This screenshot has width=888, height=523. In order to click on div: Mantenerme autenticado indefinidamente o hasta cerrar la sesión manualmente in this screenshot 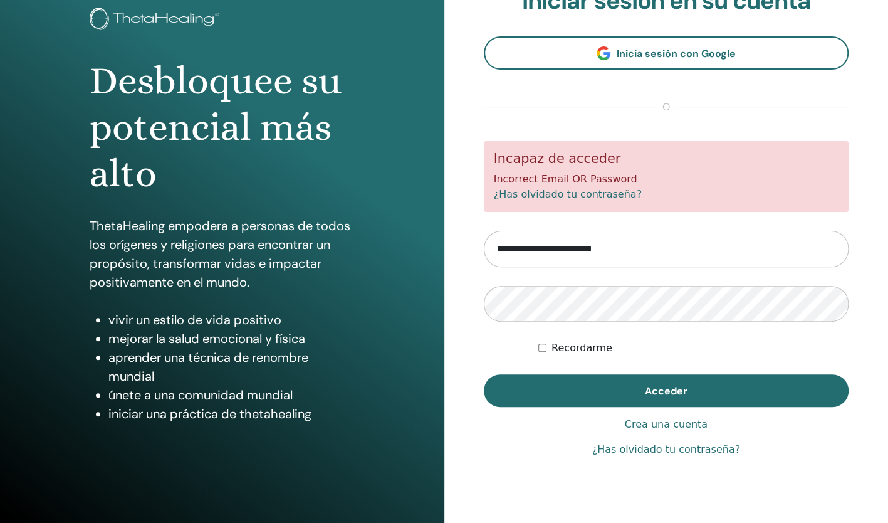, I will do `click(693, 348)`.